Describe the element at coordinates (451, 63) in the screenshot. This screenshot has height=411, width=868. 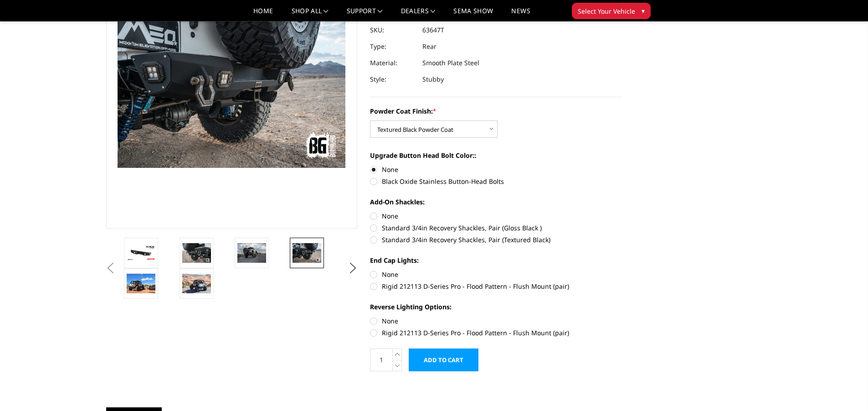
I see `dd: Smooth Plate Steel` at that location.